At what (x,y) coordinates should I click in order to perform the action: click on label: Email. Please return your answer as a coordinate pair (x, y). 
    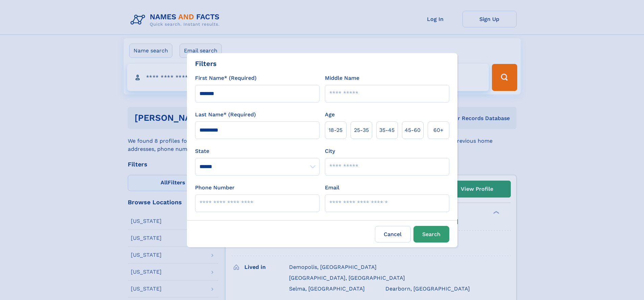
    Looking at the image, I should click on (332, 188).